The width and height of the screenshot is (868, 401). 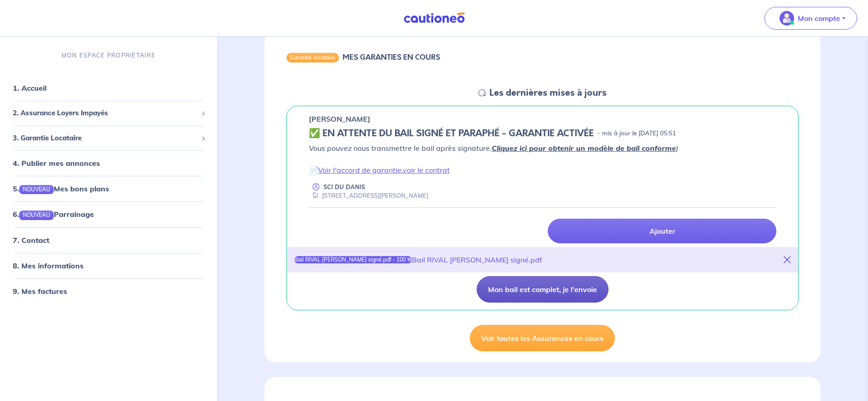 What do you see at coordinates (434, 18) in the screenshot?
I see `img: Cautioneo` at bounding box center [434, 18].